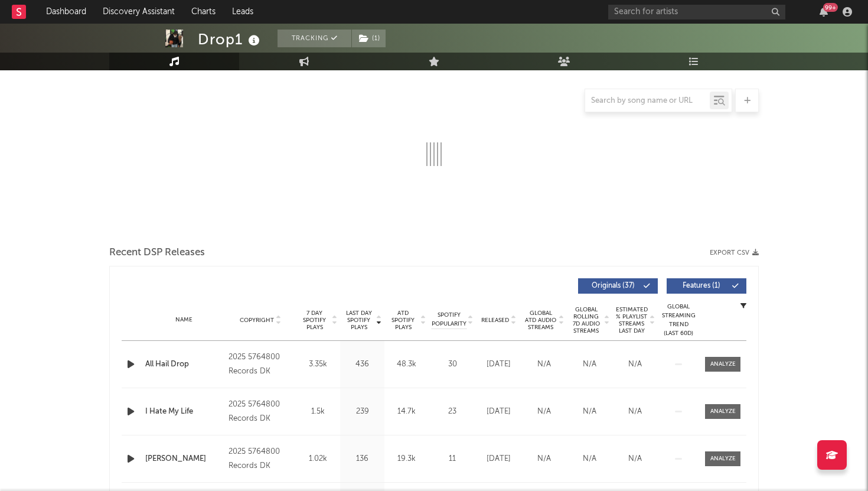 The image size is (868, 491). I want to click on div: 436, so click(362, 365).